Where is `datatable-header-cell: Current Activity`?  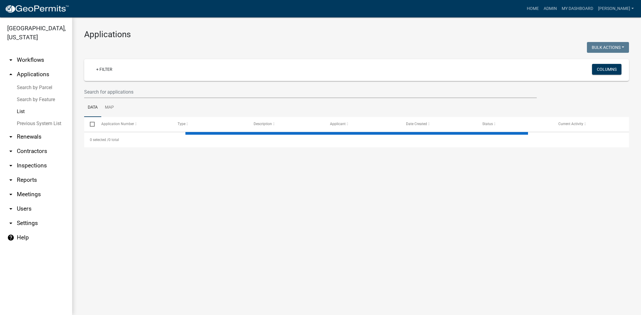 datatable-header-cell: Current Activity is located at coordinates (590, 124).